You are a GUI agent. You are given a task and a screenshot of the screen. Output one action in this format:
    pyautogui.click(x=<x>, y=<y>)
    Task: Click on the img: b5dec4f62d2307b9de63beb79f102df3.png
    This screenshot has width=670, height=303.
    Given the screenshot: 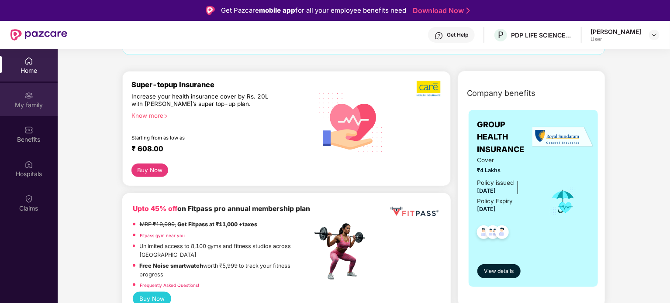 What is the action you would take?
    pyautogui.click(x=429, y=89)
    